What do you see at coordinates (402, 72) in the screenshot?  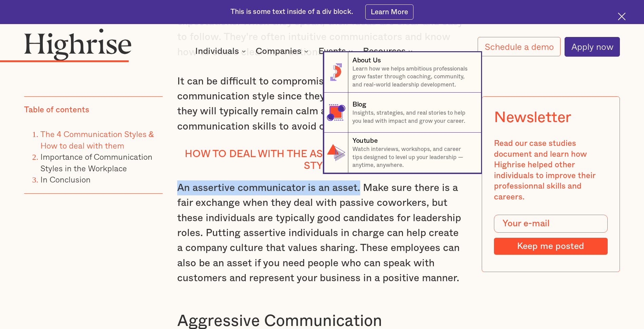 I see `a: About UsLearn how we helps ambitious professionals grow faster through coaching, community, and r...` at bounding box center [402, 72].